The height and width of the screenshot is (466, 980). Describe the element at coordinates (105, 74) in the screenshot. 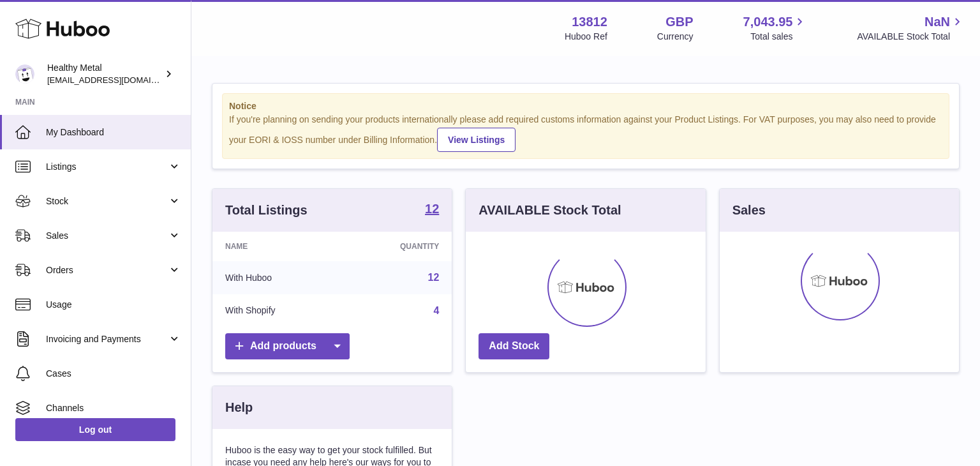

I see `div: Healthy Metal` at that location.